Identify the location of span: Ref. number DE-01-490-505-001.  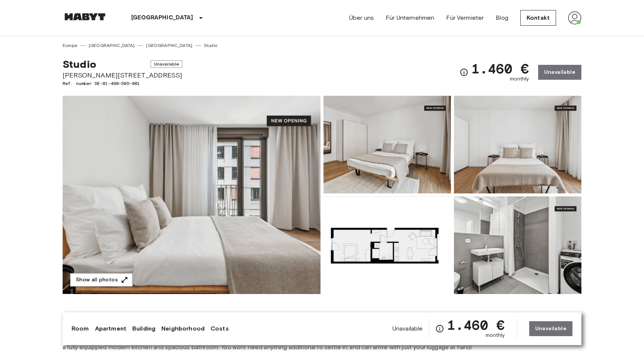
(122, 84).